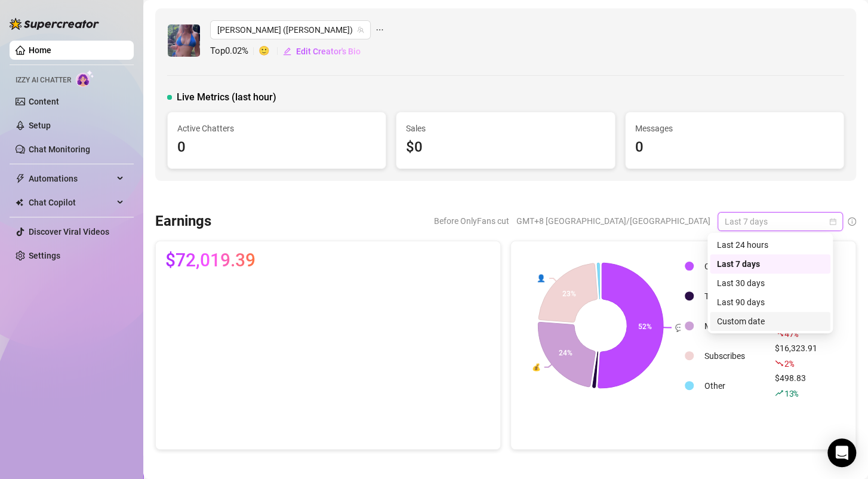 This screenshot has width=868, height=479. I want to click on div: $498.83, so click(796, 386).